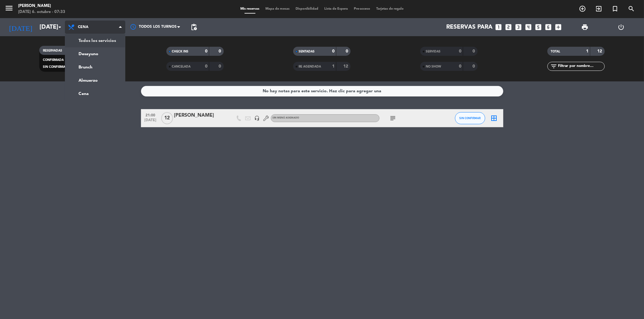  What do you see at coordinates (95, 94) in the screenshot?
I see `a: Cena` at bounding box center [95, 94].